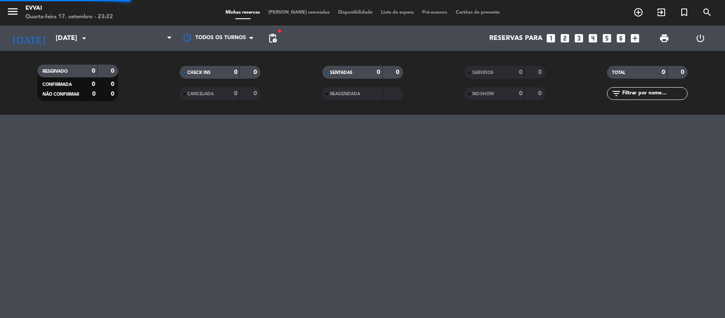 Image resolution: width=725 pixels, height=318 pixels. I want to click on i: power_settings_new, so click(700, 38).